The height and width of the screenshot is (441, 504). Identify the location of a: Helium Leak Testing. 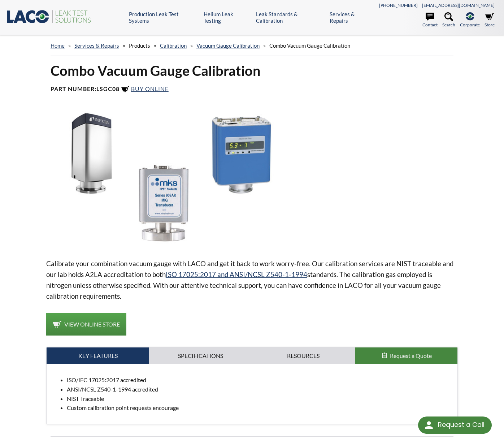
(227, 17).